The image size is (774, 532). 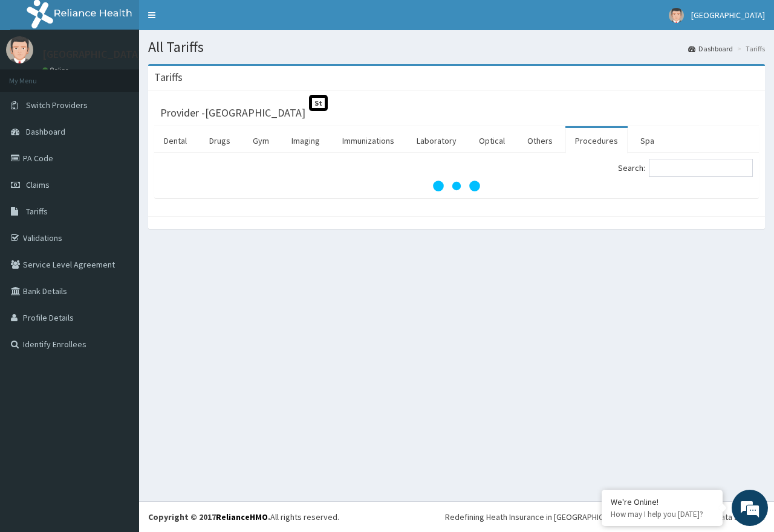 What do you see at coordinates (45, 132) in the screenshot?
I see `span: Dashboard` at bounding box center [45, 132].